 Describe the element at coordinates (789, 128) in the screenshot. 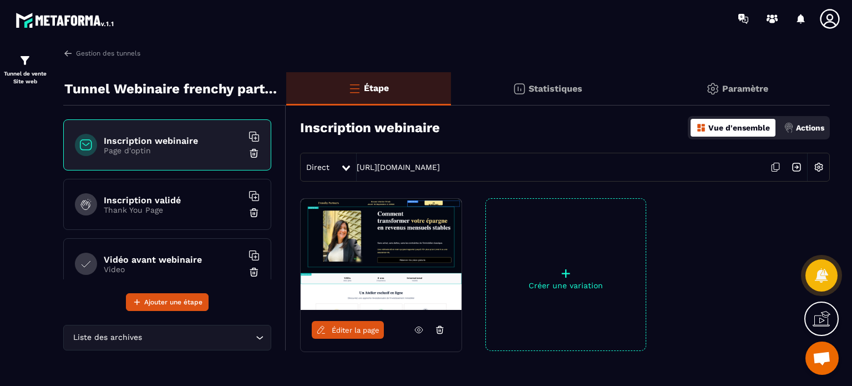

I see `img: actions.d6e523a2.png` at that location.